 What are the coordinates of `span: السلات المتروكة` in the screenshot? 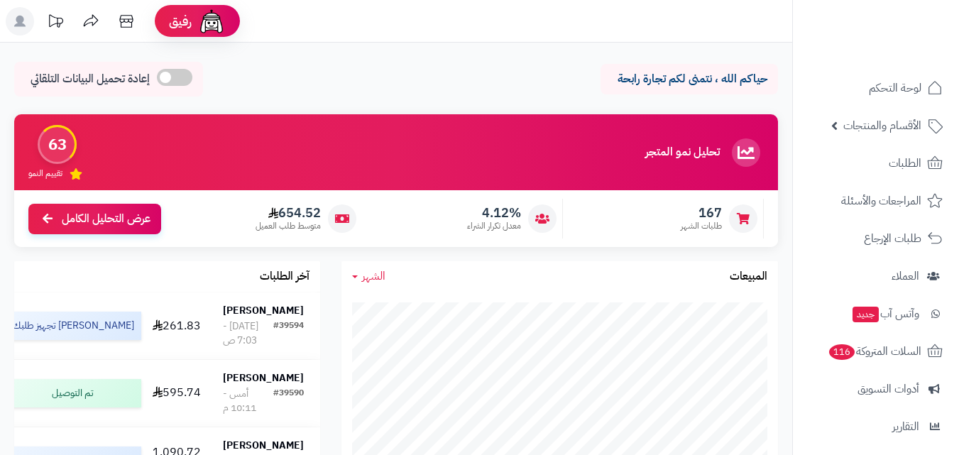 It's located at (875, 352).